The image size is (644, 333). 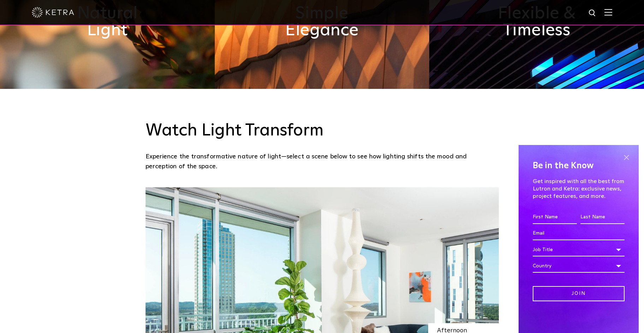 I want to click on div: Country, so click(x=579, y=266).